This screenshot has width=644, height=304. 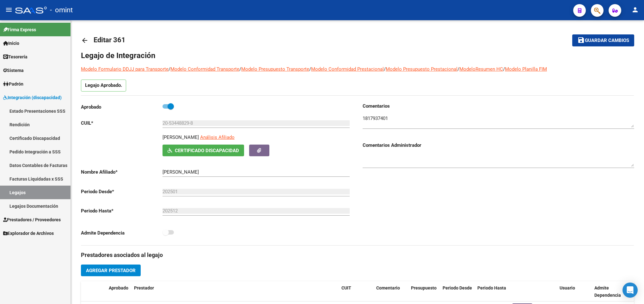 What do you see at coordinates (20, 30) in the screenshot?
I see `span: Firma Express` at bounding box center [20, 30].